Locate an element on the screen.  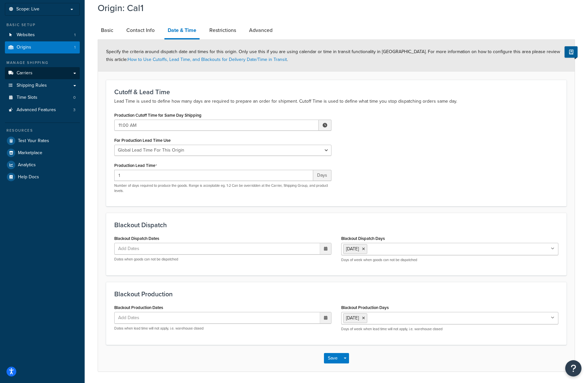
span: 0 is located at coordinates (74, 97).